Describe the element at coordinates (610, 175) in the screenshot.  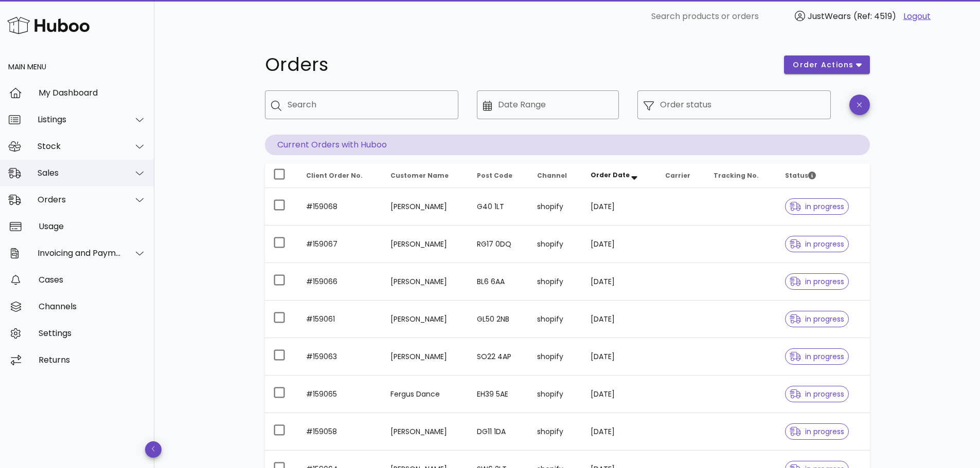
I see `span: Order Date` at that location.